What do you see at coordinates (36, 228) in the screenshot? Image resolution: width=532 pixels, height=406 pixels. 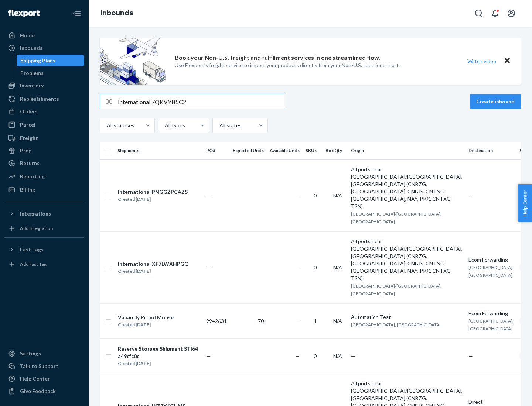 I see `div: Add Integration` at bounding box center [36, 228].